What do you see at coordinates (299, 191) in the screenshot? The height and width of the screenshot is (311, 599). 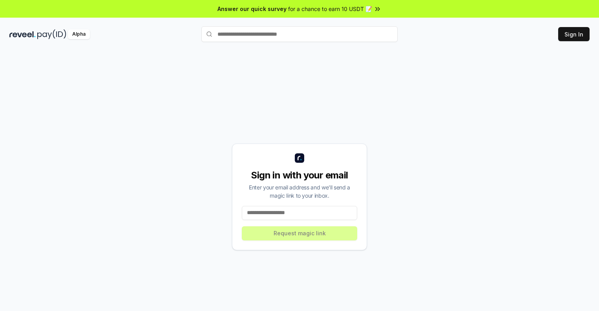 I see `div: Enter your email address and we’ll send a magic link to your inbox.` at bounding box center [299, 191].